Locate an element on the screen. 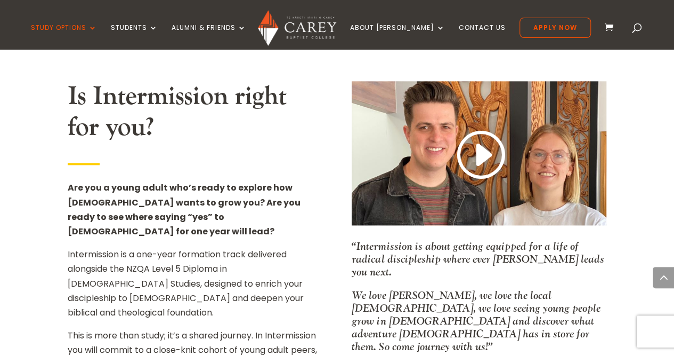 This screenshot has height=355, width=674. a: Study is located at coordinates (104, 44).